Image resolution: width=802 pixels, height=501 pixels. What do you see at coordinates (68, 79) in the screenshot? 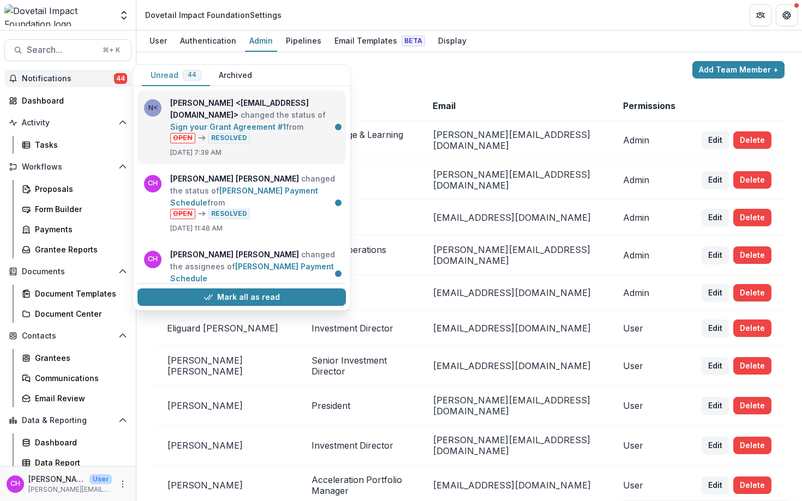
I see `span: Notifications` at bounding box center [68, 79].